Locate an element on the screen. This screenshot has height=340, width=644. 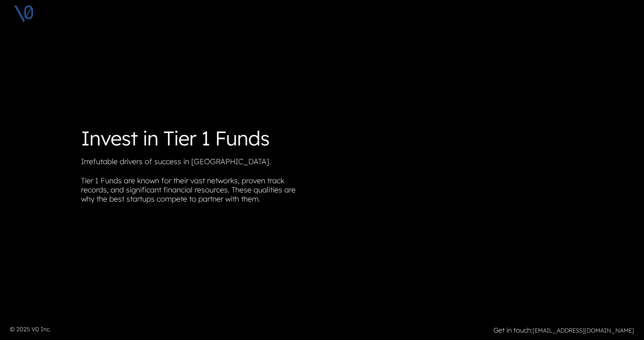
p: Tier 1 Funds are known for their vast networks, proven track records, and significant financial r... is located at coordinates (198, 191).